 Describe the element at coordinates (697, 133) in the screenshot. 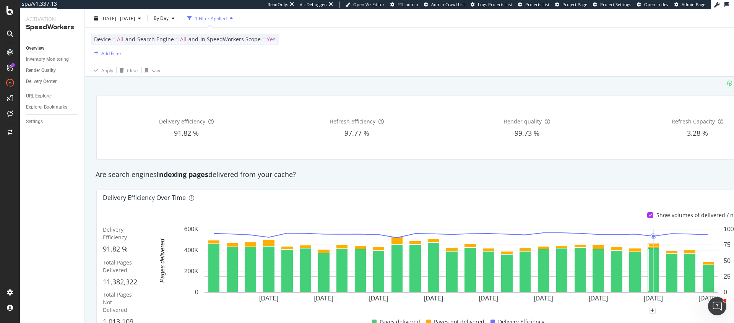

I see `span: 3.28 %` at that location.